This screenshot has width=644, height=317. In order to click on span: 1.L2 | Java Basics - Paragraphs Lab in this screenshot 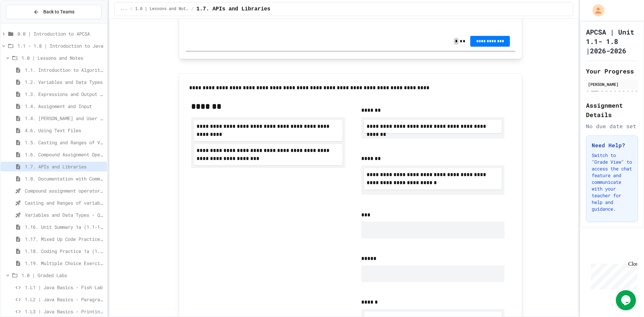, I will do `click(64, 299)`.